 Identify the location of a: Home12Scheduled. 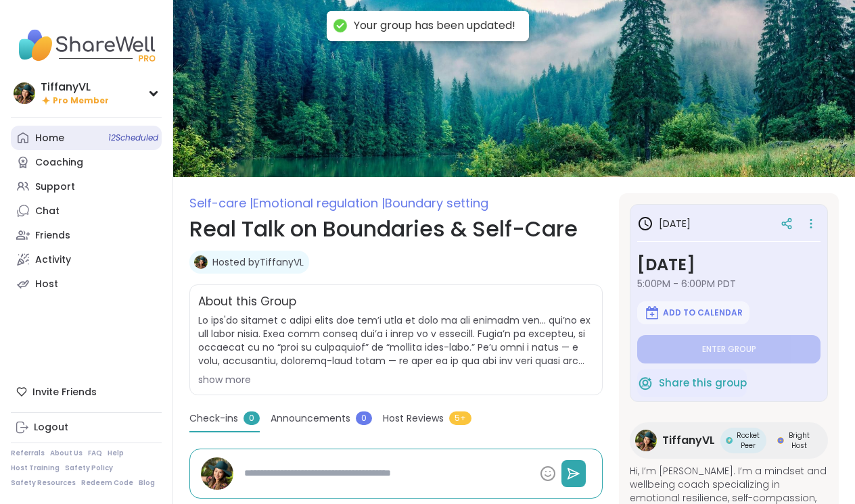
(86, 138).